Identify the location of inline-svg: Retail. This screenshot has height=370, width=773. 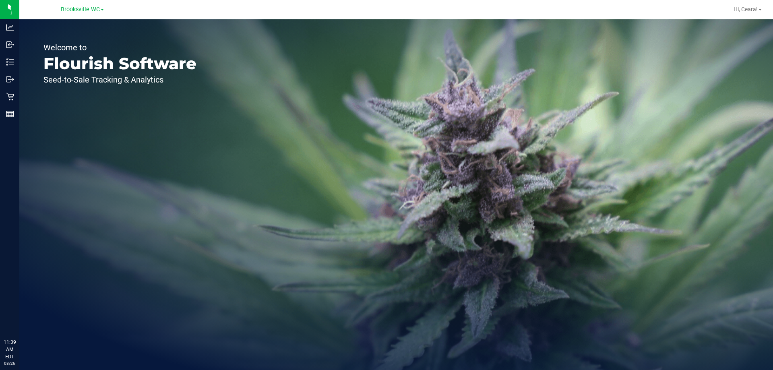
(10, 97).